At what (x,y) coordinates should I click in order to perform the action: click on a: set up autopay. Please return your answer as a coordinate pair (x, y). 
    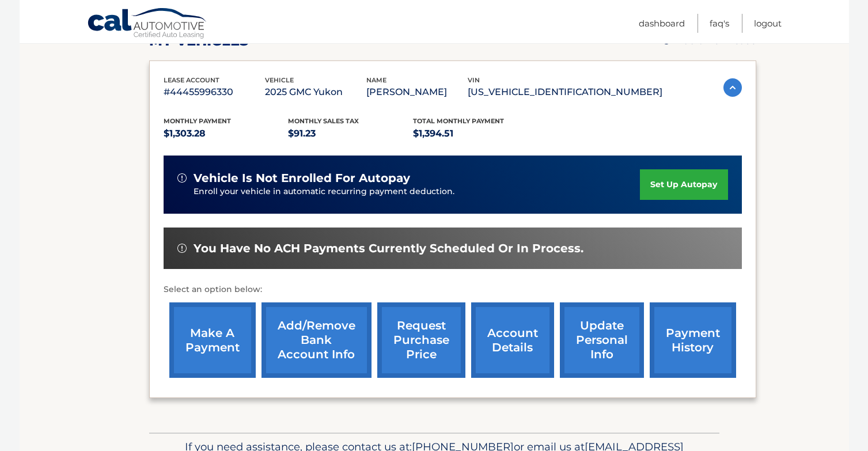
    Looking at the image, I should click on (683, 185).